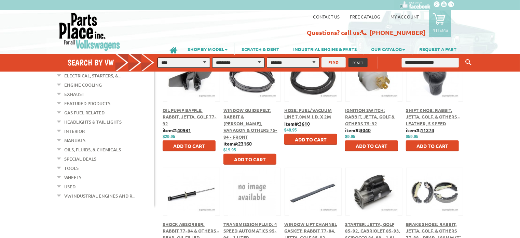 The width and height of the screenshot is (520, 238). Describe the element at coordinates (93, 76) in the screenshot. I see `a: Electrical, Starters, &...` at that location.